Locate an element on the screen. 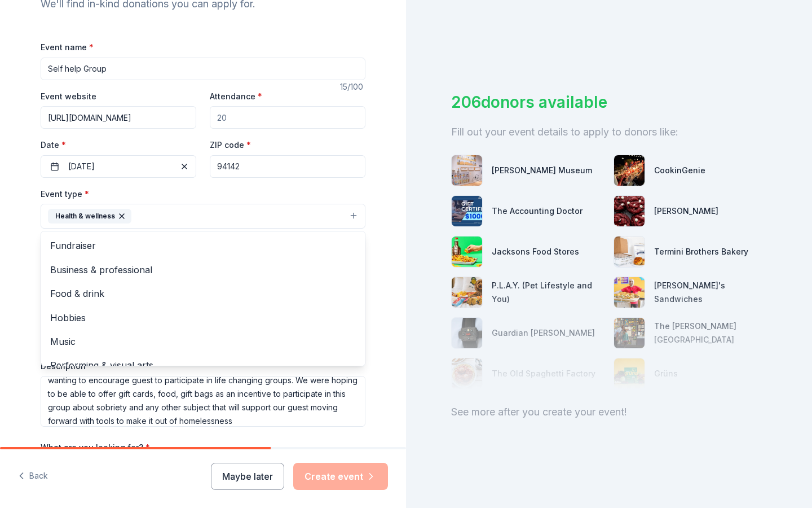  span: Hobbies is located at coordinates (203, 318).